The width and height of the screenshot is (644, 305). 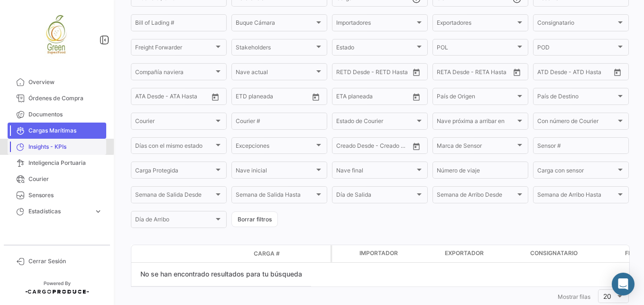 What do you see at coordinates (163, 253) in the screenshot?
I see `datatable-header-cell: Modo de Transporte` at bounding box center [163, 253].